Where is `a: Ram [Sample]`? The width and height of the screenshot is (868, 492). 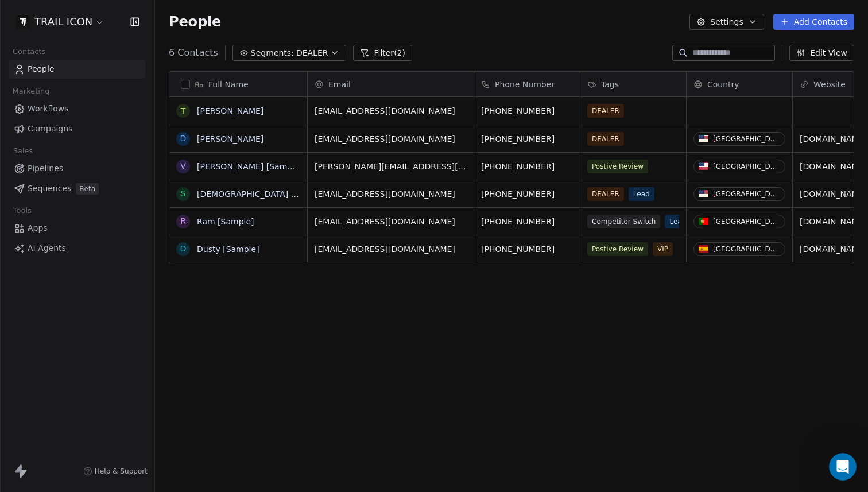 a: Ram [Sample] is located at coordinates (226, 221).